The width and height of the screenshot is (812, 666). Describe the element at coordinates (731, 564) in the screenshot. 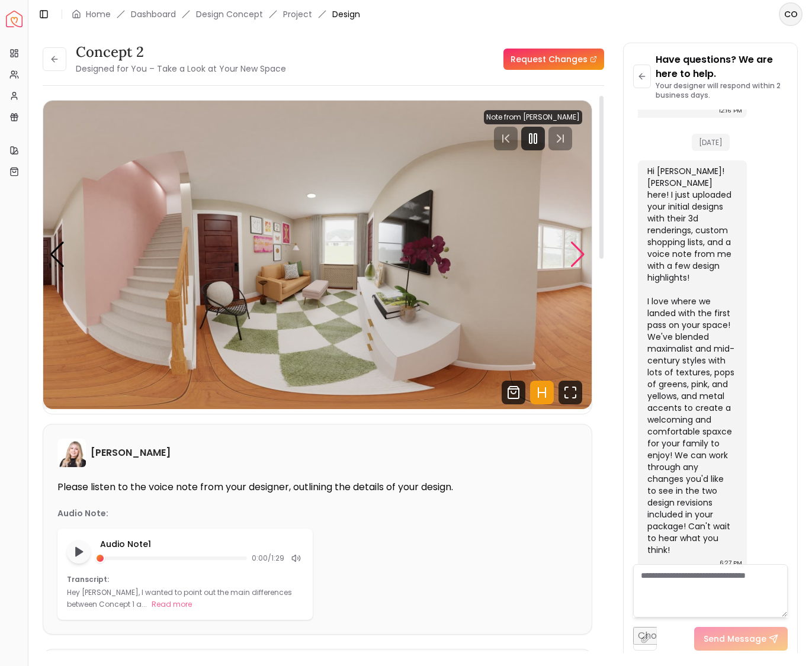

I see `div: 6:27 PM` at that location.